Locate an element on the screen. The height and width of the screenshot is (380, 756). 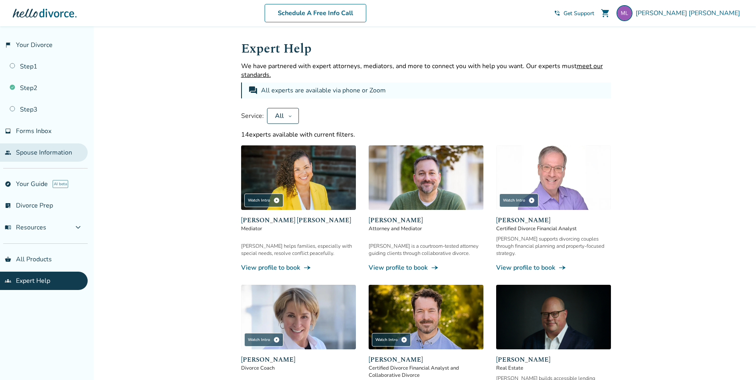
span: explore is located at coordinates (8, 184).